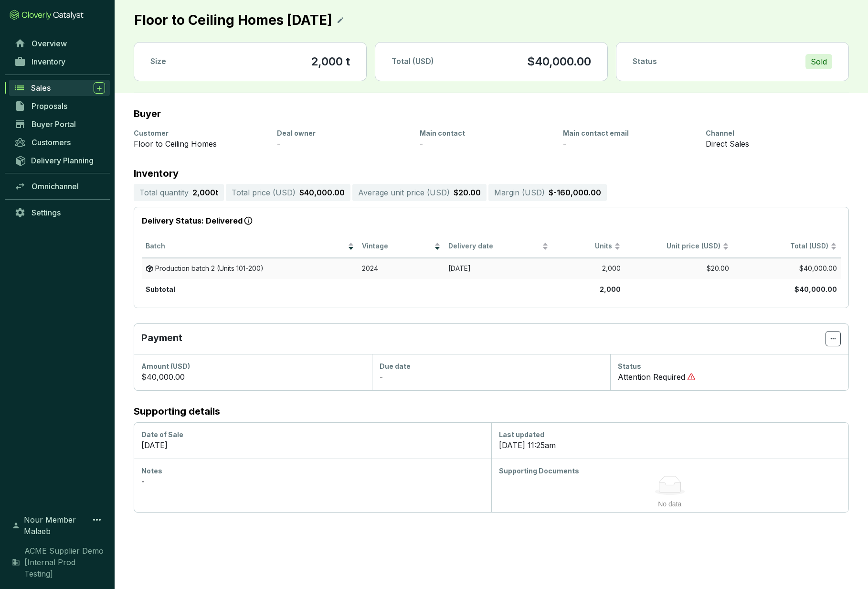 The height and width of the screenshot is (589, 868). Describe the element at coordinates (65, 562) in the screenshot. I see `span: ACME Supplier Demo [Internal Prod Testing]` at that location.